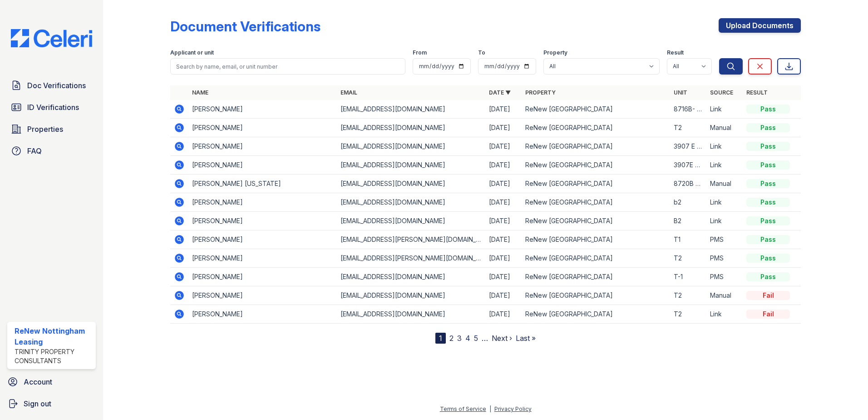 The height and width of the screenshot is (420, 868). Describe the element at coordinates (499, 92) in the screenshot. I see `a: Date ▼` at that location.